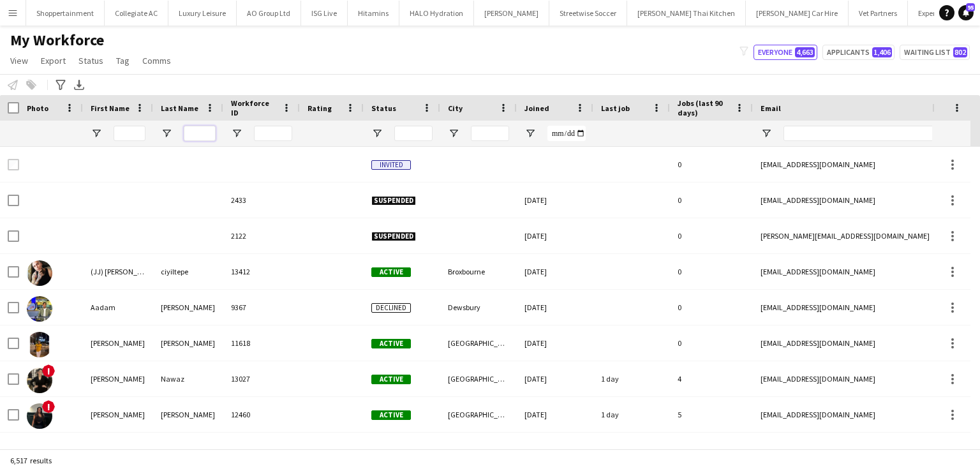  What do you see at coordinates (537, 108) in the screenshot?
I see `span: Joined` at bounding box center [537, 108].